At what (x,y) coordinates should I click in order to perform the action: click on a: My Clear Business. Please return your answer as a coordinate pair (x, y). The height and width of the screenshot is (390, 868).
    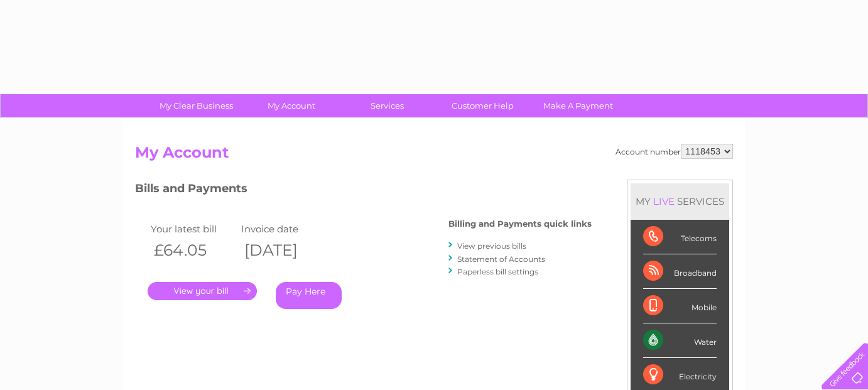
    Looking at the image, I should click on (196, 106).